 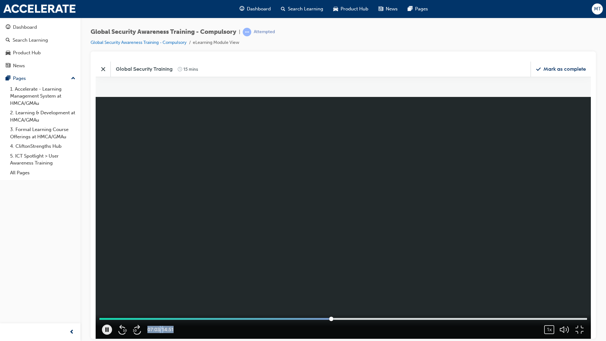 I want to click on a: accelerate-hmca, so click(x=39, y=9).